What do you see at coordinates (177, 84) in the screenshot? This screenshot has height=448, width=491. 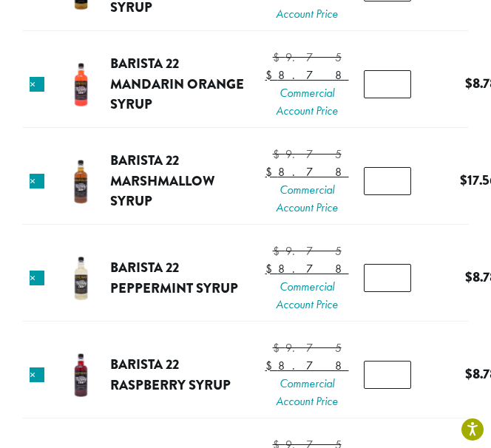 I see `a: Barista 22 Mandarin Orange Syrup` at bounding box center [177, 84].